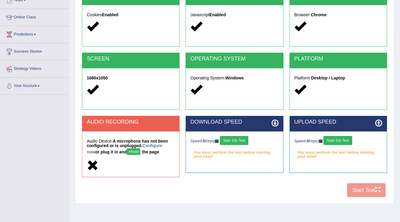 This screenshot has height=222, width=400. Describe the element at coordinates (127, 146) in the screenshot. I see `strong: A microphone has not been configured or is unplugged. or plug it in and the page` at that location.